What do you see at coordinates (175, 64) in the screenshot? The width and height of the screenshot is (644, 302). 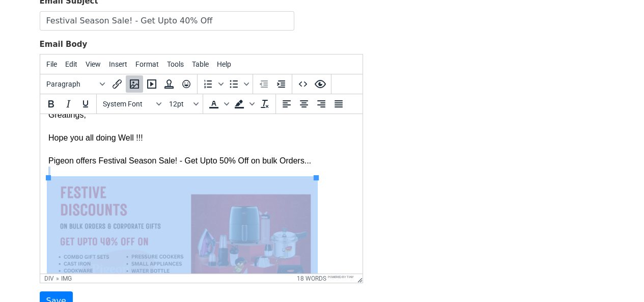 I see `span: Tools` at bounding box center [175, 64].